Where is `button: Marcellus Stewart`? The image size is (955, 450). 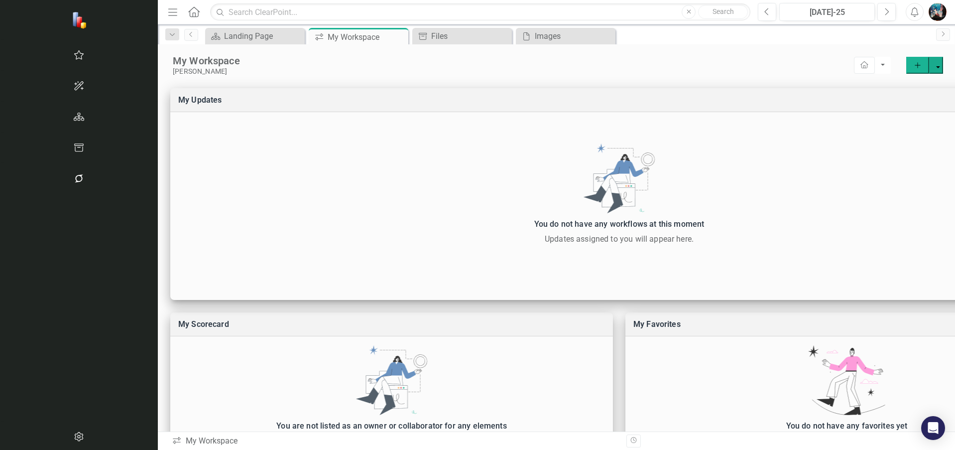 button: Marcellus Stewart is located at coordinates (938, 12).